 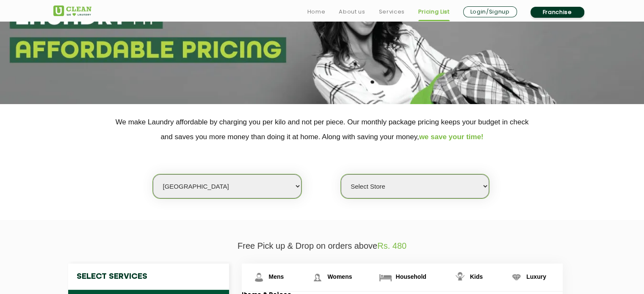 What do you see at coordinates (391, 12) in the screenshot?
I see `a: Services` at bounding box center [391, 12].